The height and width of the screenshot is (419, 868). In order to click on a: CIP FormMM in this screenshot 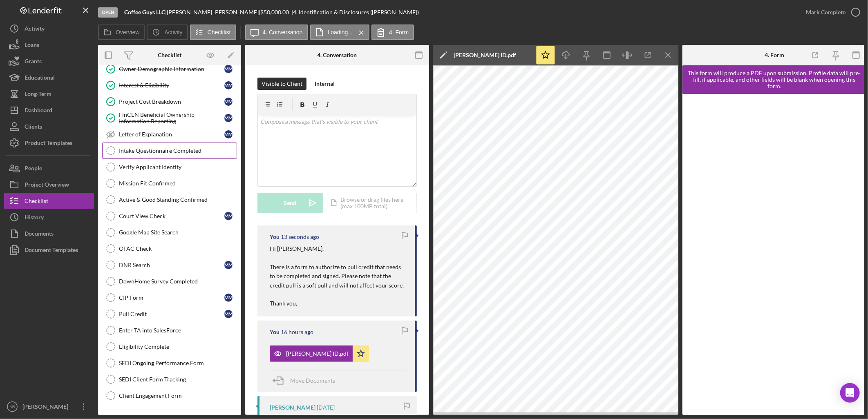, I will do `click(170, 297)`.